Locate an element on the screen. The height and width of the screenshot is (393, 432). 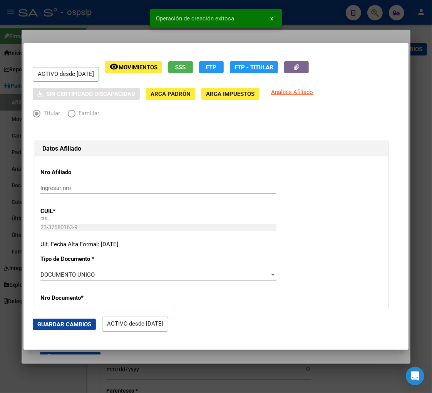
h1: Datos Afiliado is located at coordinates (212, 149).